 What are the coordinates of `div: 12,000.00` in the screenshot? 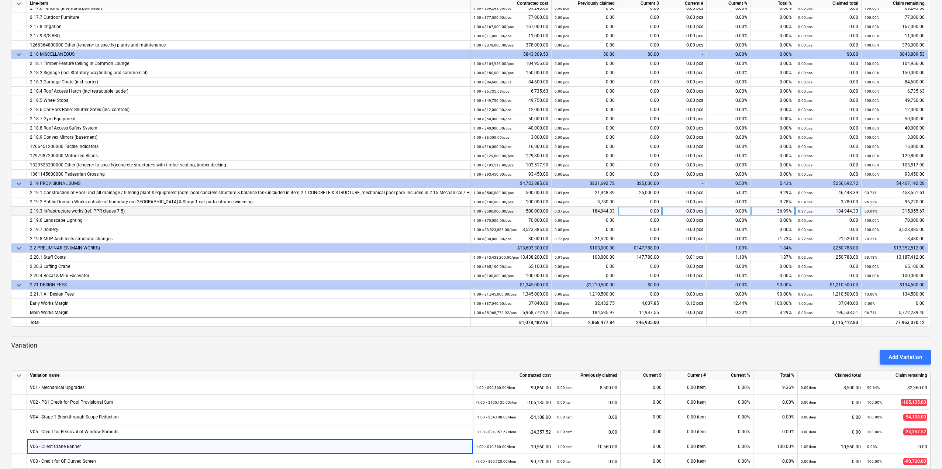 It's located at (895, 110).